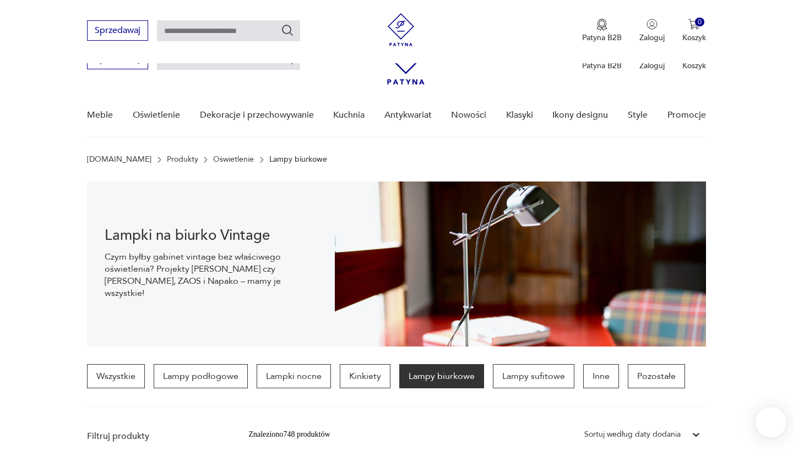 This screenshot has width=793, height=451. What do you see at coordinates (348, 115) in the screenshot?
I see `a: Kuchnia` at bounding box center [348, 115].